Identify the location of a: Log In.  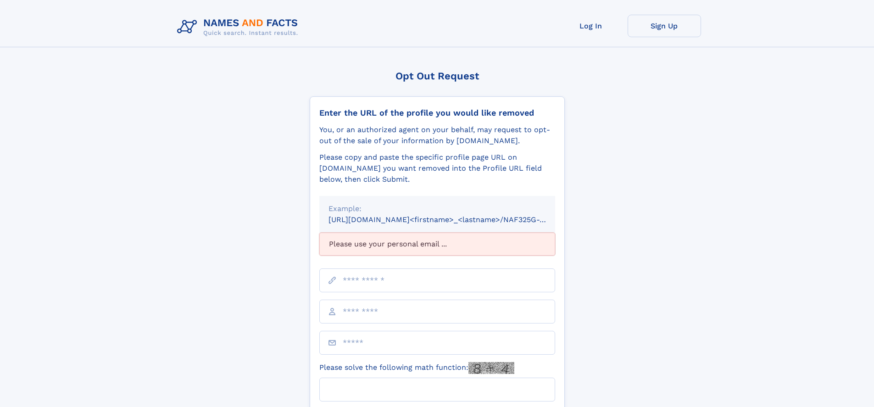
(591, 26).